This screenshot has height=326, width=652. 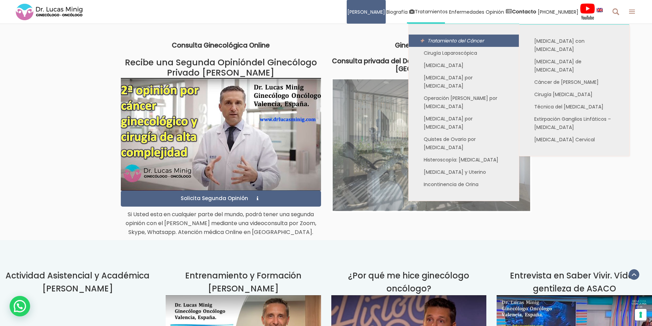 What do you see at coordinates (600, 10) in the screenshot?
I see `img: language english` at bounding box center [600, 10].